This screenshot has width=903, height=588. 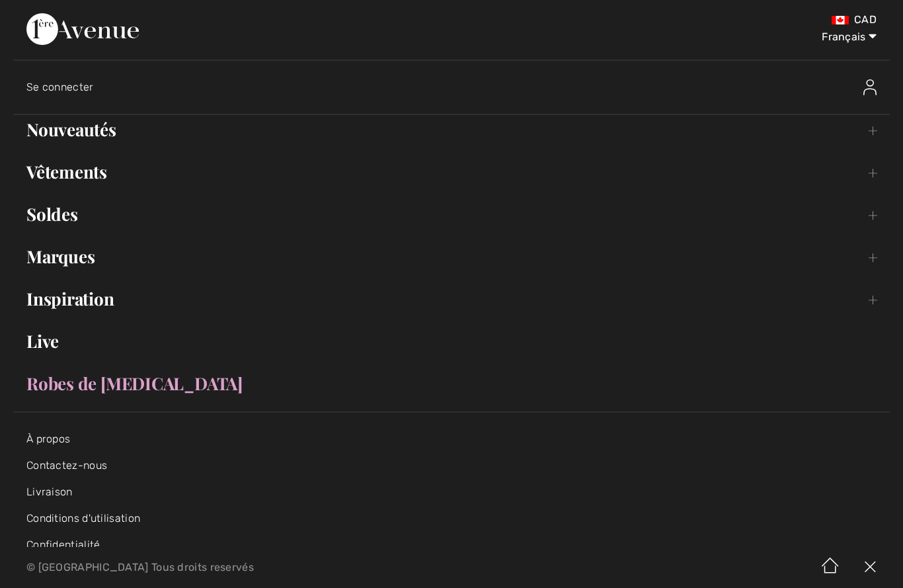 What do you see at coordinates (452, 256) in the screenshot?
I see `a: Marques` at bounding box center [452, 256].